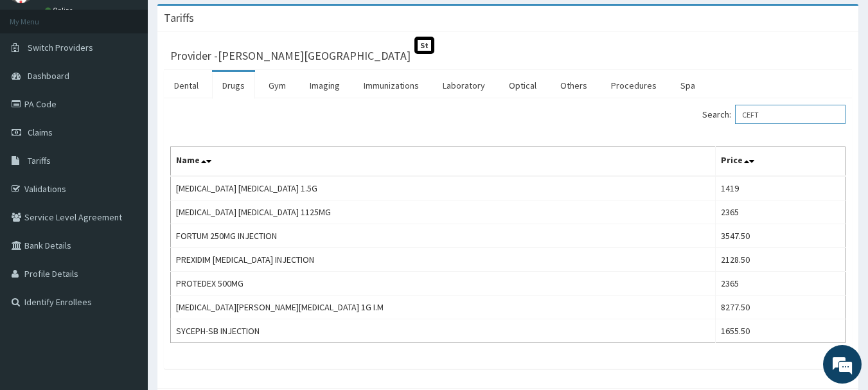 This screenshot has width=868, height=390. I want to click on span: St, so click(424, 45).